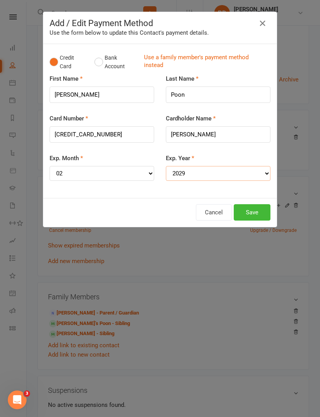 The width and height of the screenshot is (320, 417). Describe the element at coordinates (69, 119) in the screenshot. I see `label: Card Number` at that location.